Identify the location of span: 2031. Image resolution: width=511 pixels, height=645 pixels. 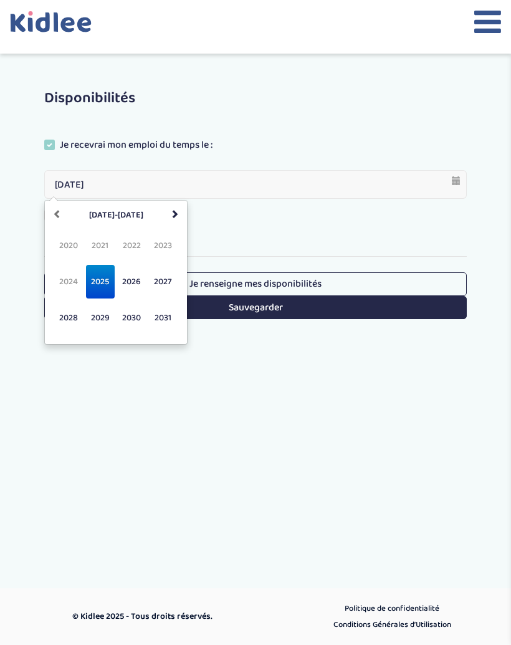
(163, 318).